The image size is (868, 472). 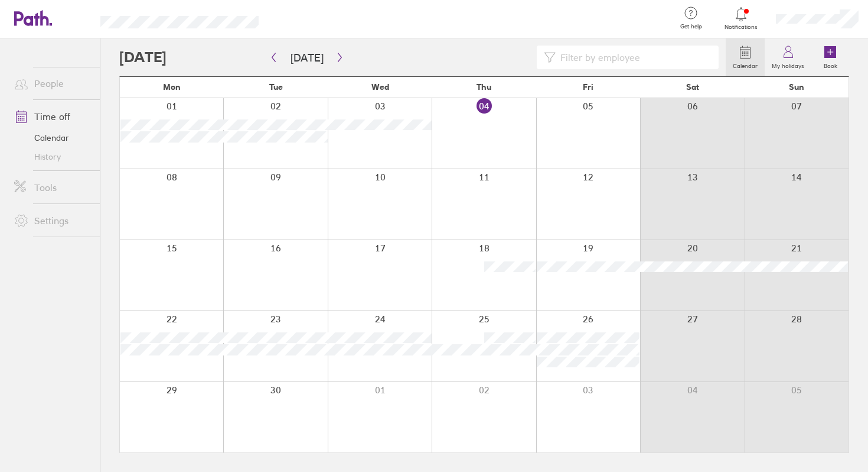 What do you see at coordinates (796, 87) in the screenshot?
I see `span: Sun` at bounding box center [796, 87].